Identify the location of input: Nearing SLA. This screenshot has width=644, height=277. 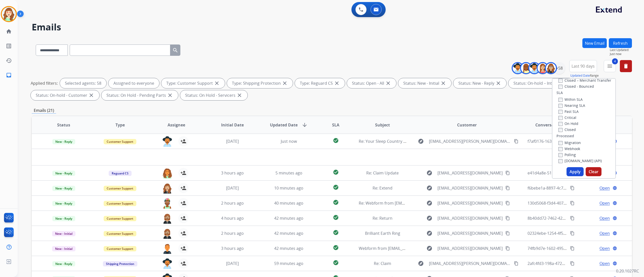
(560, 106).